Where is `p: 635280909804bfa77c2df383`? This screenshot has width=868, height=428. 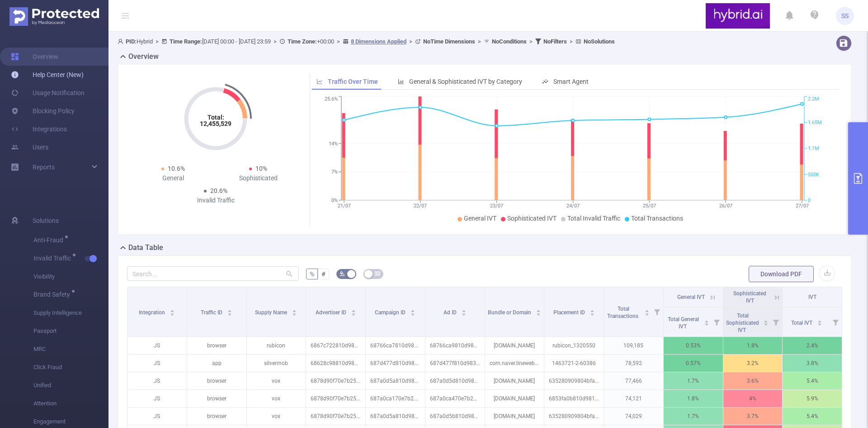
p: 635280909804bfa77c2df383 is located at coordinates (574, 416).